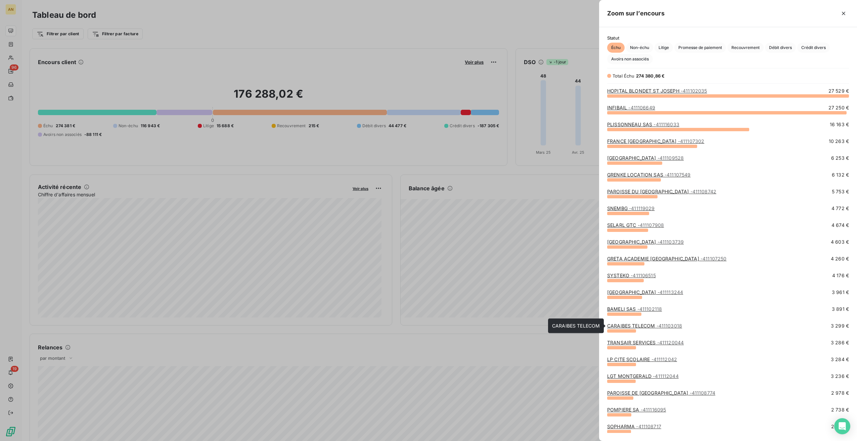  Describe the element at coordinates (840, 259) in the screenshot. I see `span: 4 260 €` at that location.